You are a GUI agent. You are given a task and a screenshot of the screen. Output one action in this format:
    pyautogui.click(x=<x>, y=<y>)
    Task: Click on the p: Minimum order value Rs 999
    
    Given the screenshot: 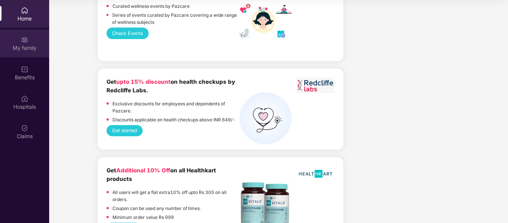 What is the action you would take?
    pyautogui.click(x=143, y=217)
    